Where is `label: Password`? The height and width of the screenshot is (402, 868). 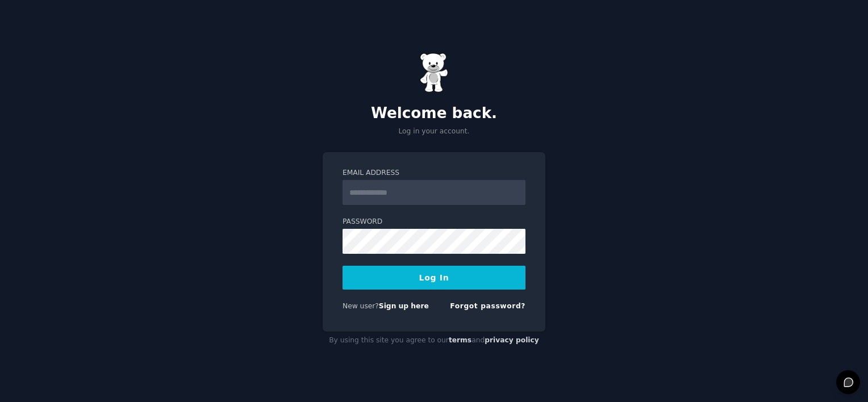
label: Password is located at coordinates (434, 222).